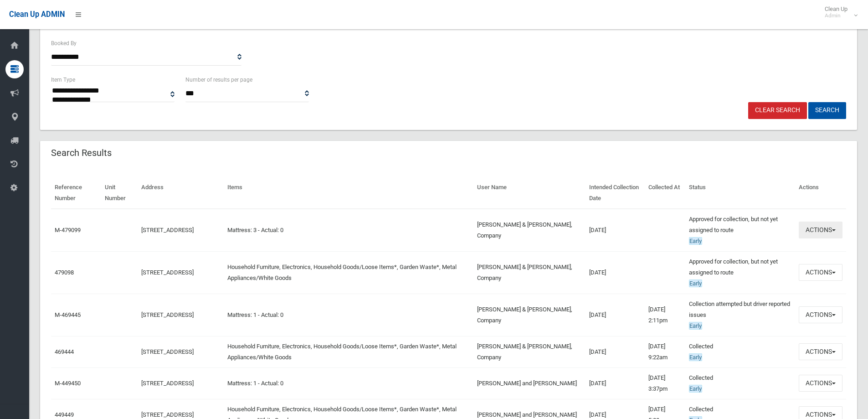  I want to click on th: Reference Number, so click(76, 193).